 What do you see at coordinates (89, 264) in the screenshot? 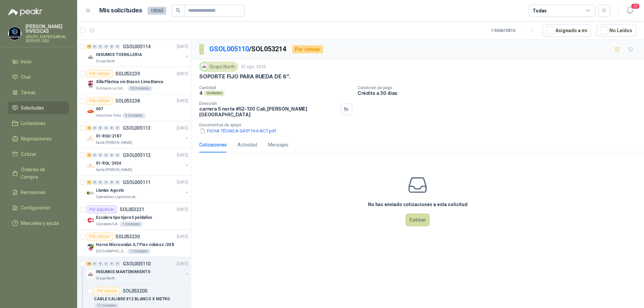
I see `div: 30` at bounding box center [89, 264].